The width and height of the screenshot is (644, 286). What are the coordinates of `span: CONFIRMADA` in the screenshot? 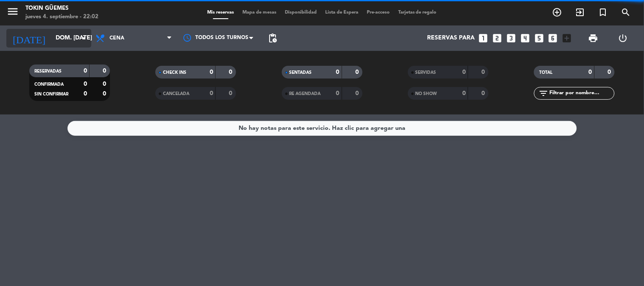 It's located at (49, 85).